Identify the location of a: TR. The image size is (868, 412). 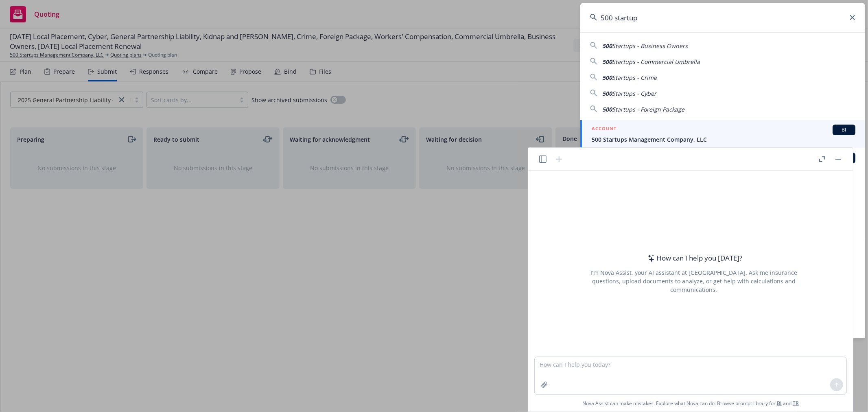
(796, 403).